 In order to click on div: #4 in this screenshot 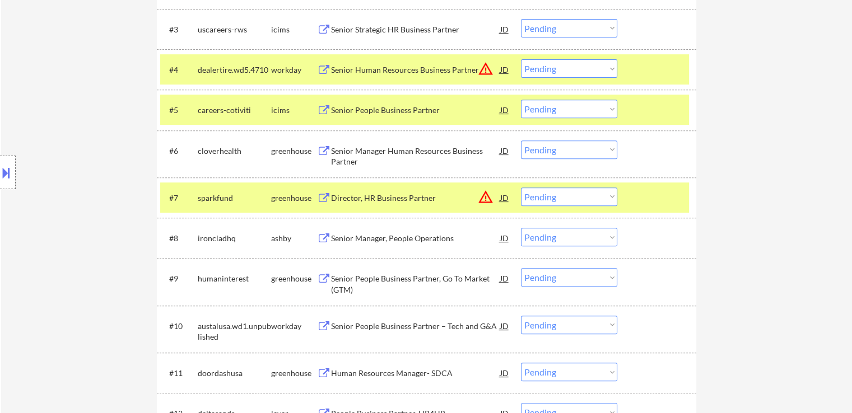, I will do `click(179, 70)`.